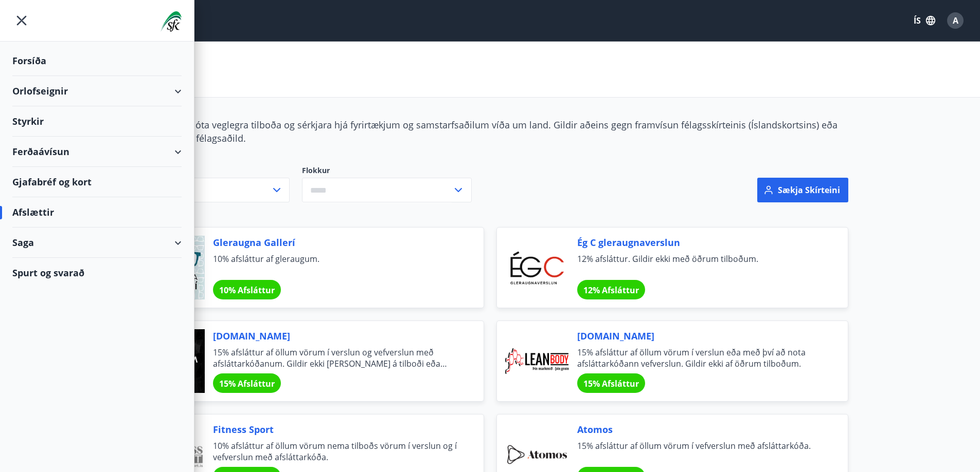 The width and height of the screenshot is (980, 472). Describe the element at coordinates (700, 264) in the screenshot. I see `span: 12% afsláttur. Gildir ekki með öðrum tilboðum.` at that location.